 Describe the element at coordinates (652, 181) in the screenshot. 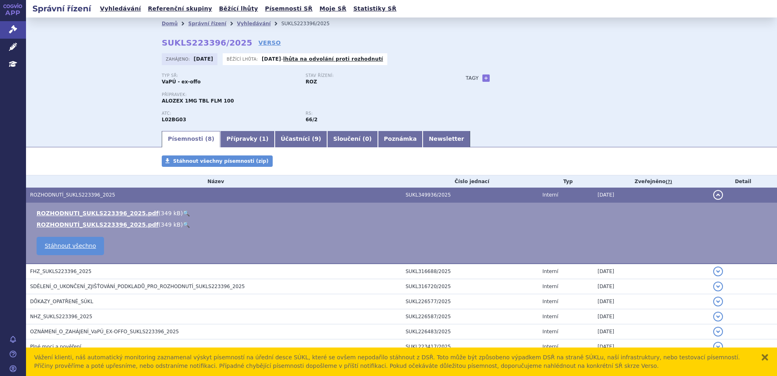

I see `th: Zveřejněno` at that location.